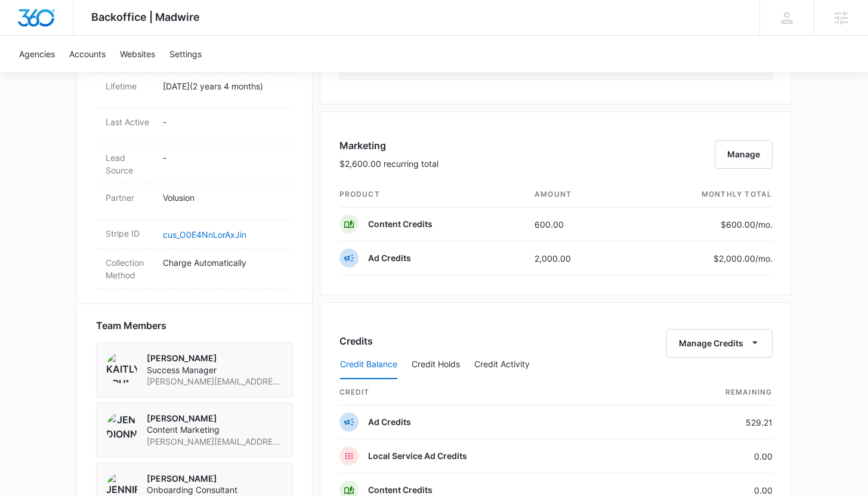  What do you see at coordinates (223, 198) in the screenshot?
I see `p: Volusion` at bounding box center [223, 198].